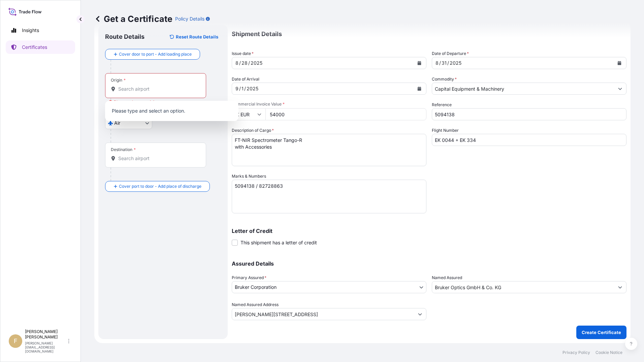 The image size is (644, 362). Describe the element at coordinates (609, 352) in the screenshot. I see `a: Cookie Notice` at that location.